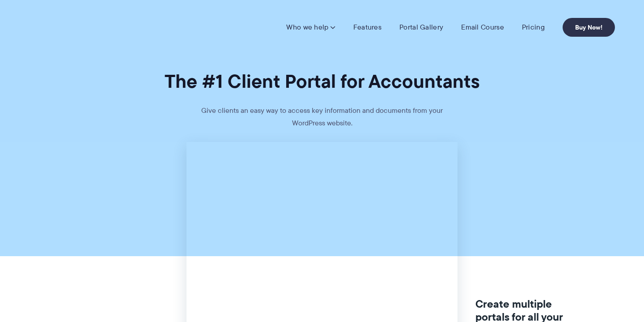  I want to click on a: Buy Now!, so click(588, 27).